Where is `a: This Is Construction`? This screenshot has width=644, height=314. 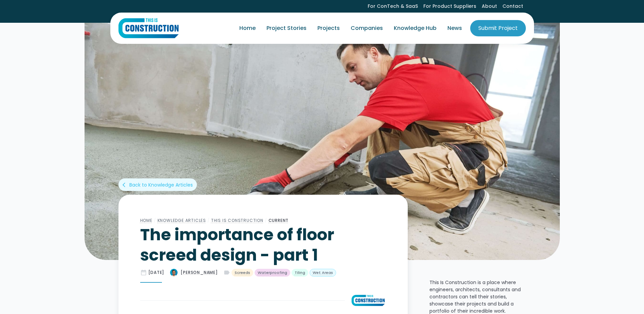 a: This Is Construction is located at coordinates (237, 220).